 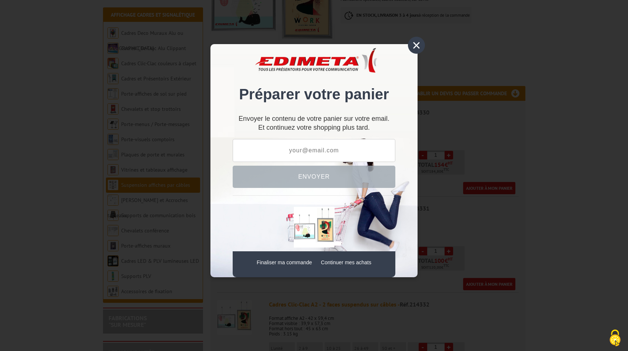 What do you see at coordinates (284, 262) in the screenshot?
I see `a: Finaliser ma commande` at bounding box center [284, 262].